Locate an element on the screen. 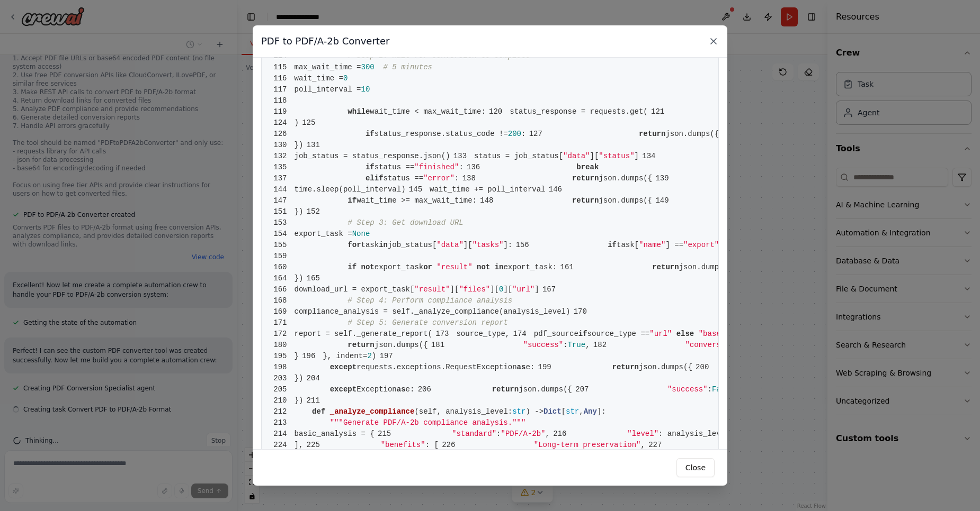 This screenshot has width=980, height=511. span: 121 is located at coordinates (660, 112).